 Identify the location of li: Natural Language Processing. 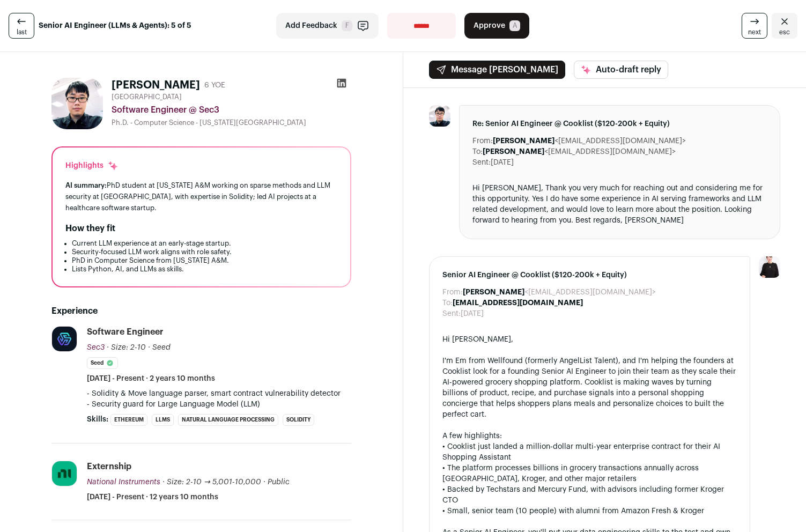
(228, 420).